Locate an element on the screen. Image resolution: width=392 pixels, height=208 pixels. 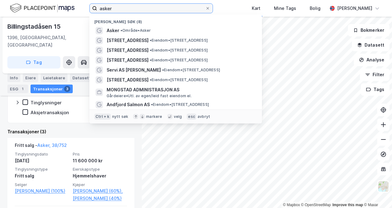
button: Datasett is located at coordinates (370, 45).